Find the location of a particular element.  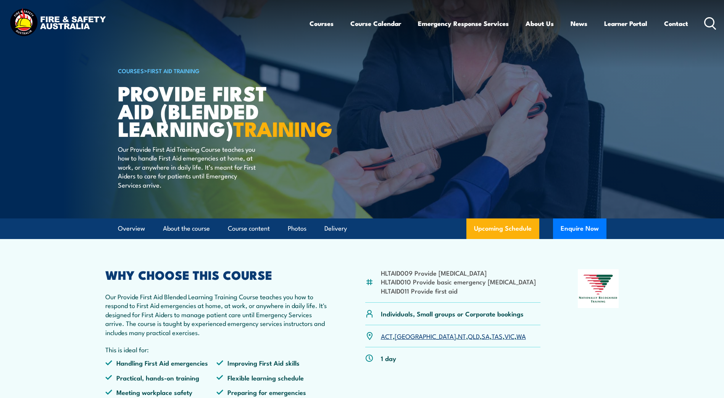

h2: WHY CHOOSE THIS COURSE is located at coordinates (217, 275).